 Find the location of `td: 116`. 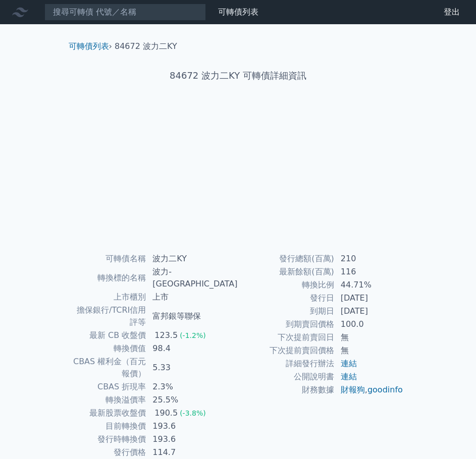

td: 116 is located at coordinates (369, 272).